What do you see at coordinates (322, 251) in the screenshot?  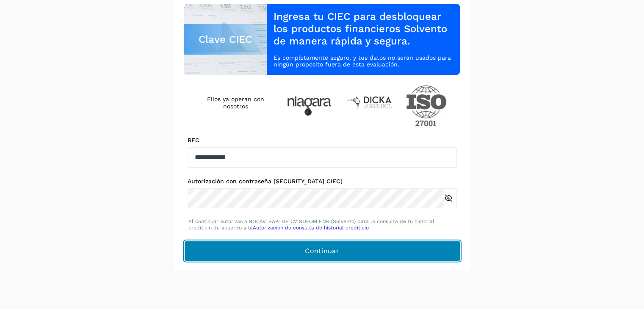 I see `span: Continuar` at bounding box center [322, 251].